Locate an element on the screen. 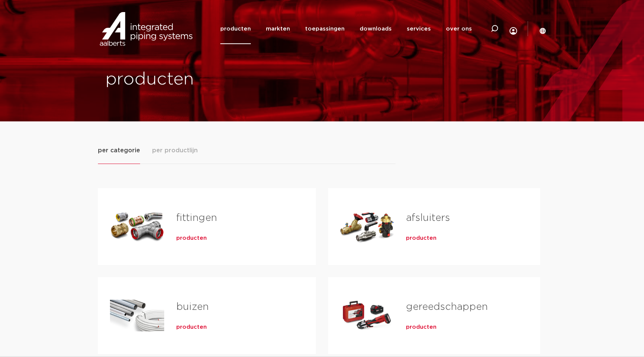  span: per productlijn is located at coordinates (175, 150).